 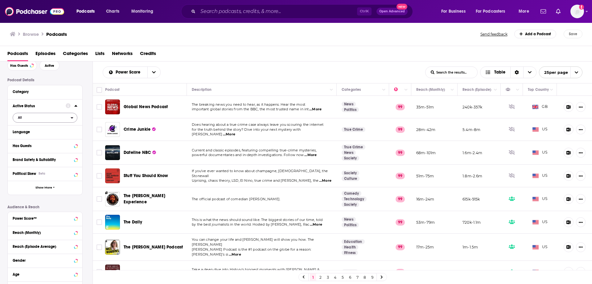 I want to click on a: Crime Junkie, so click(x=113, y=129).